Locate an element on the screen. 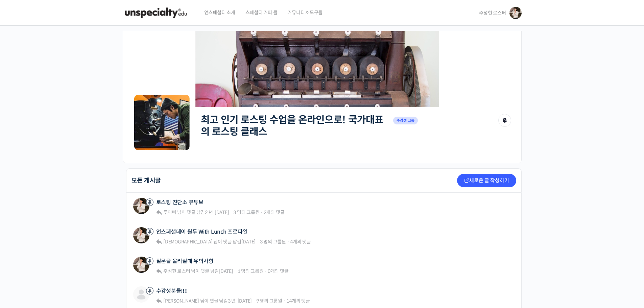  a: 언스페셜데이 원두 With Lunch 프로파일 is located at coordinates (202, 232).